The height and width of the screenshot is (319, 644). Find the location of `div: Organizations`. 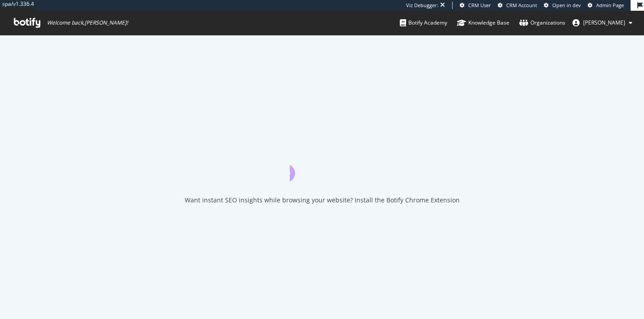

div: Organizations is located at coordinates (542, 23).